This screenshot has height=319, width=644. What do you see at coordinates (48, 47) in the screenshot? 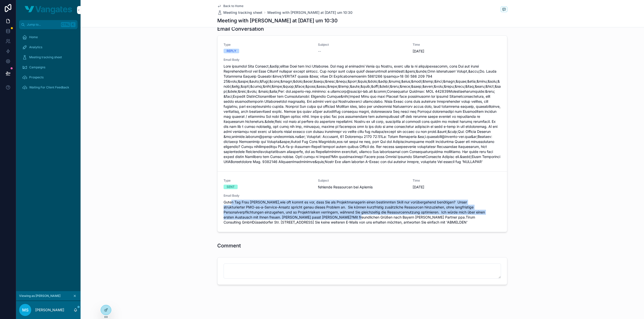
I see `a: Analytics` at bounding box center [48, 47].